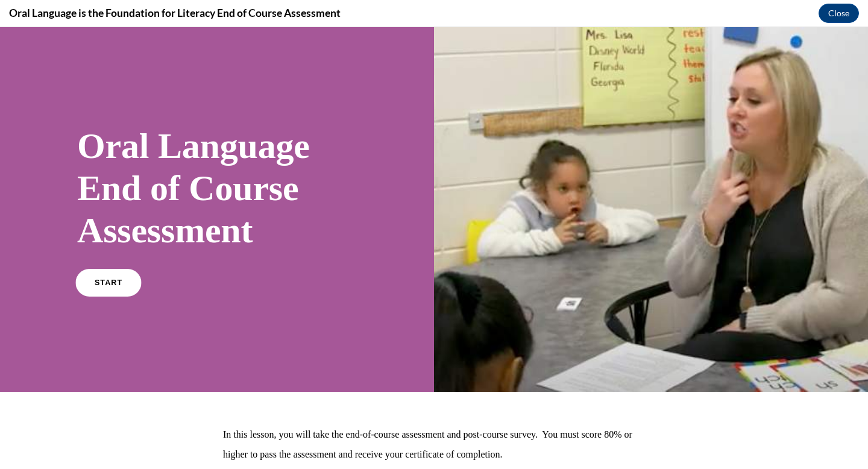  What do you see at coordinates (217, 161) in the screenshot?
I see `h1: Oral Language End of Course Assessment` at bounding box center [217, 161].